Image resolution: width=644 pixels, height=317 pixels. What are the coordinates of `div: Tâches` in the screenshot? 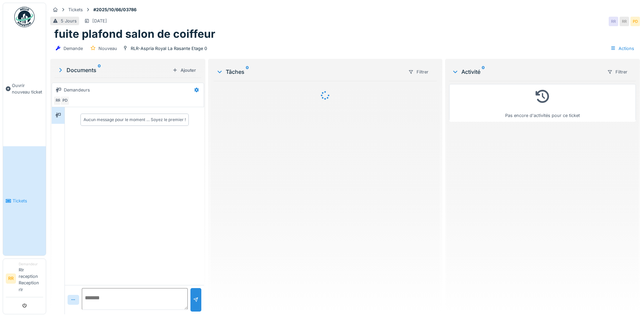 It's located at (309, 72).